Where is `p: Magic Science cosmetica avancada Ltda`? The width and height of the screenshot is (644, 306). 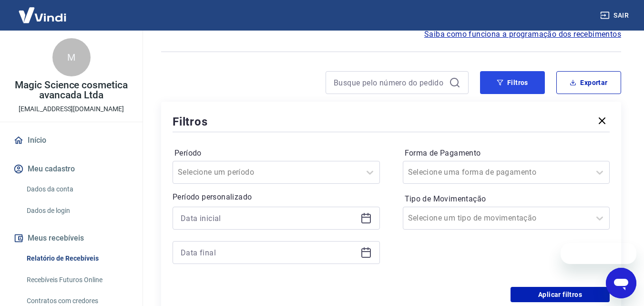 p: Magic Science cosmetica avancada Ltda is located at coordinates (71, 90).